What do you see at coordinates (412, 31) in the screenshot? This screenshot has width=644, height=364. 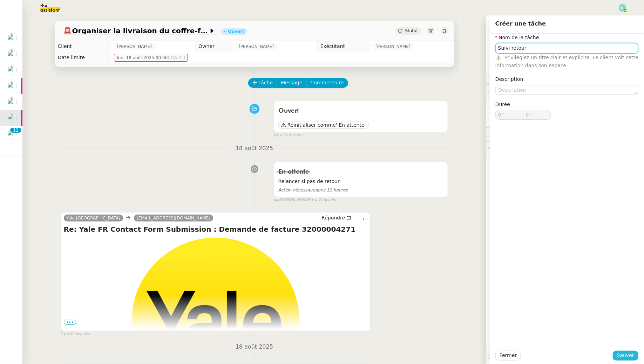 I see `span: Statut` at bounding box center [412, 31].